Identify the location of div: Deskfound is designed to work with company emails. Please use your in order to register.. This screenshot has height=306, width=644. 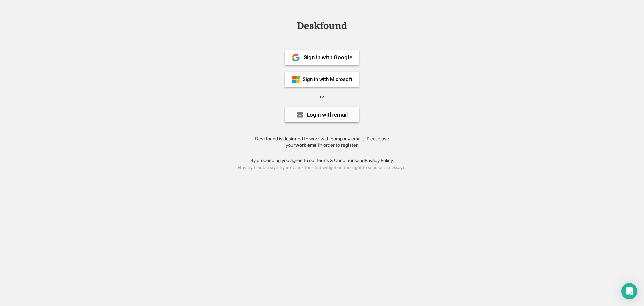
(322, 142).